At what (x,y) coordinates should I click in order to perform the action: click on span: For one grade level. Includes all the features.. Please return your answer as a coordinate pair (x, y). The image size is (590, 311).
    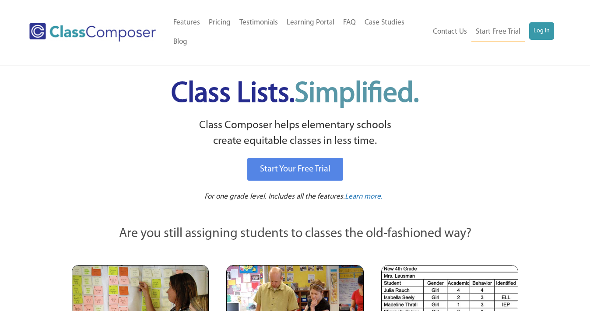
    Looking at the image, I should click on (275, 197).